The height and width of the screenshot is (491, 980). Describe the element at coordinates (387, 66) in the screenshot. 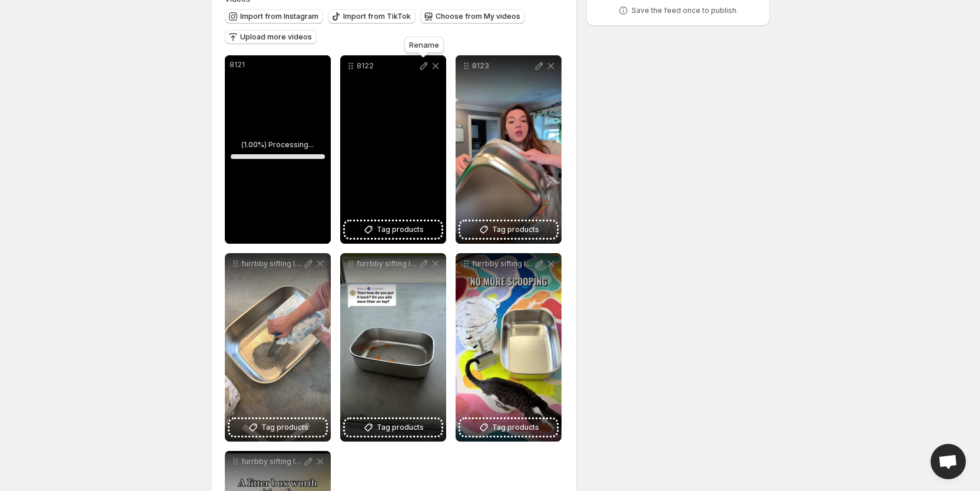

I see `p: 8122` at that location.